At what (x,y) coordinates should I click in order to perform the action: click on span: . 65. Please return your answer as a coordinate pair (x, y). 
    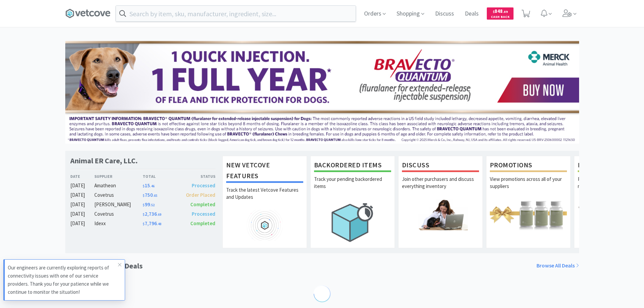
    Looking at the image, I should click on (155, 196).